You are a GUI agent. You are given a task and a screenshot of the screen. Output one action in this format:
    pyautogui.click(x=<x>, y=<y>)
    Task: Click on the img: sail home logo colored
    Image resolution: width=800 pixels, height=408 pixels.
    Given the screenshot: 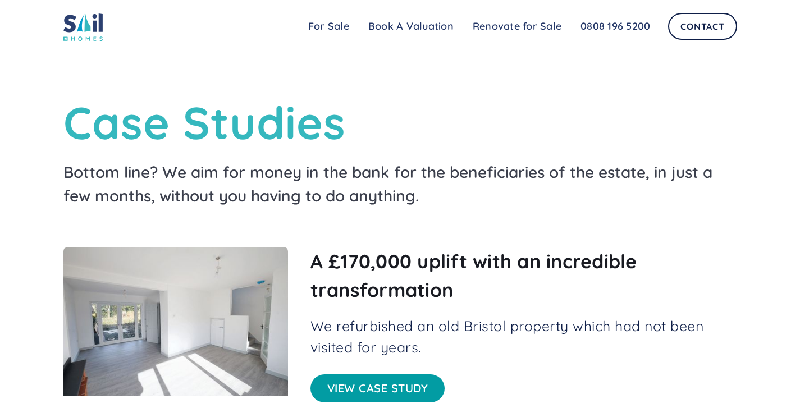 What is the action you would take?
    pyautogui.click(x=83, y=26)
    